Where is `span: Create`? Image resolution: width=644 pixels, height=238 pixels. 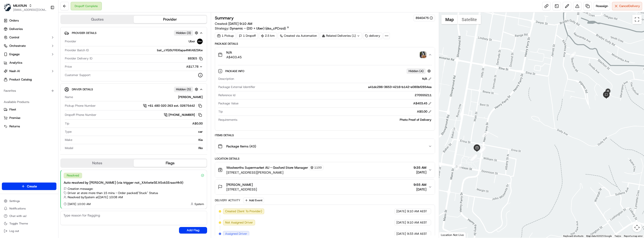
span: Create is located at coordinates (32, 186).